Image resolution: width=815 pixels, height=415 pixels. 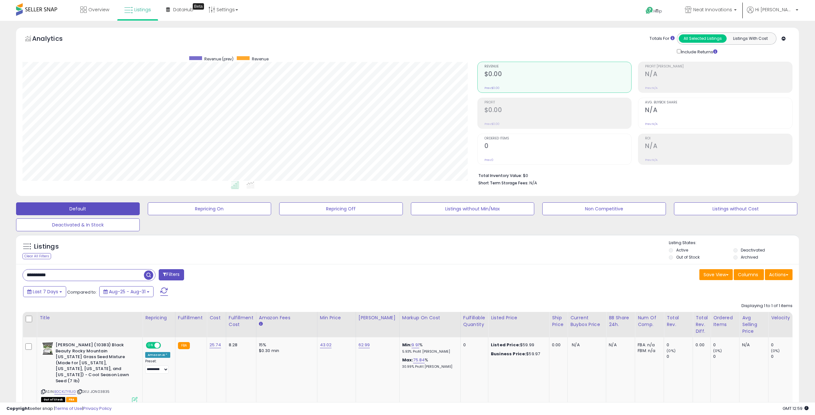 I want to click on div: Preset:, so click(x=158, y=366).